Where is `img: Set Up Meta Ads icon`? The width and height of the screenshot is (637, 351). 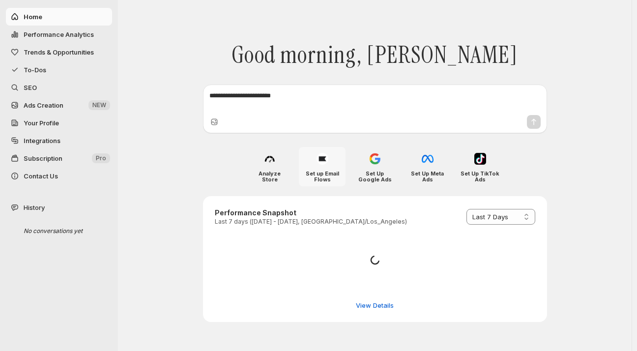
img: Set Up Meta Ads icon is located at coordinates (428, 159).